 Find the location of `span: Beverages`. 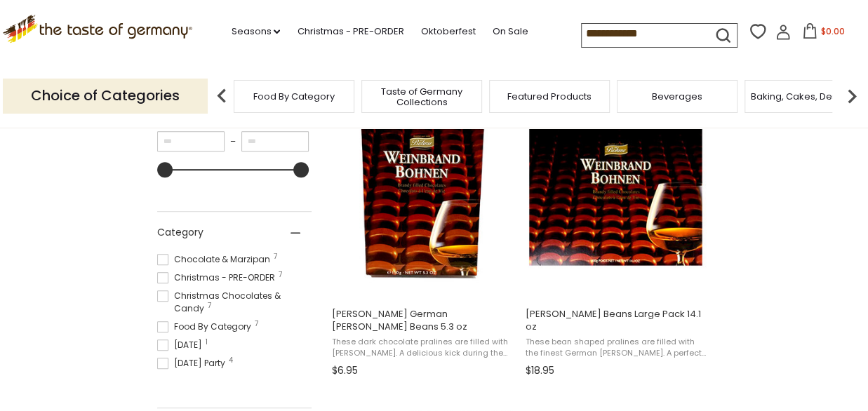

span: Beverages is located at coordinates (677, 96).